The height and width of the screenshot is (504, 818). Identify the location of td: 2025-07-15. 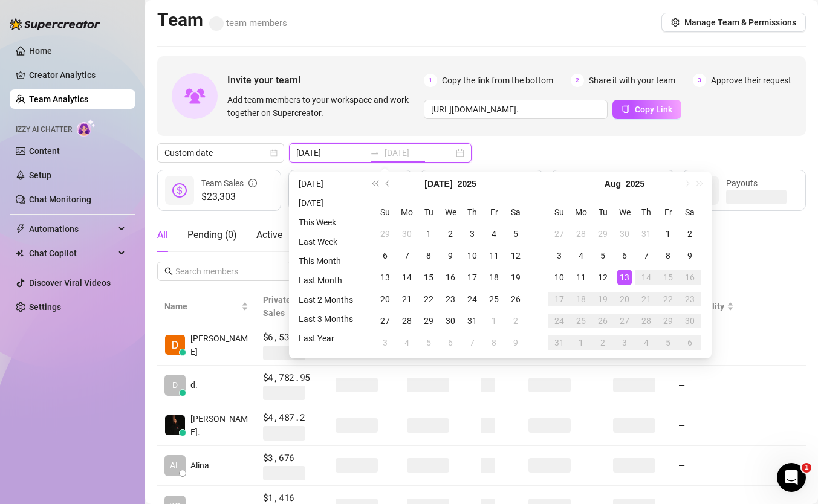
(429, 278).